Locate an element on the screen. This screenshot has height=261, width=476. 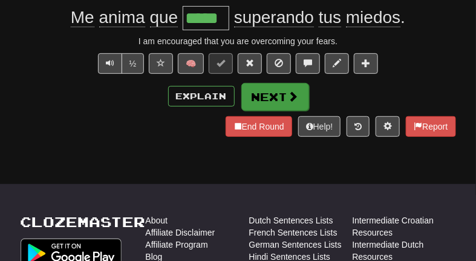
button: Discuss sentence (alt+u) is located at coordinates (308, 63).